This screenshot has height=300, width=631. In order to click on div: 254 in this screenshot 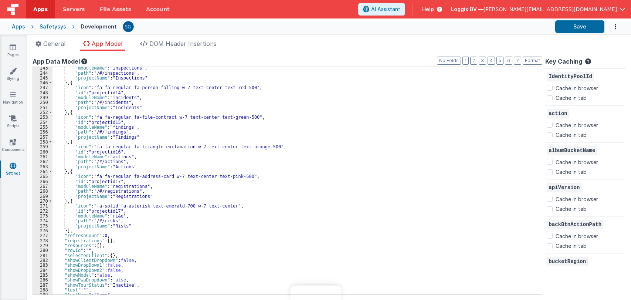, I will do `click(42, 122)`.